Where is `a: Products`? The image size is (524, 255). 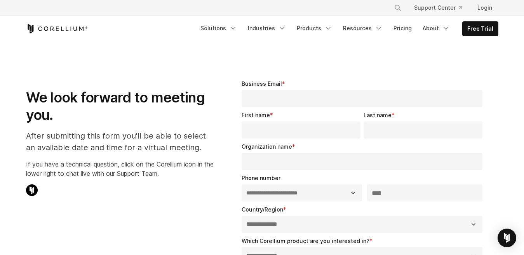
a: Products is located at coordinates (314, 28).